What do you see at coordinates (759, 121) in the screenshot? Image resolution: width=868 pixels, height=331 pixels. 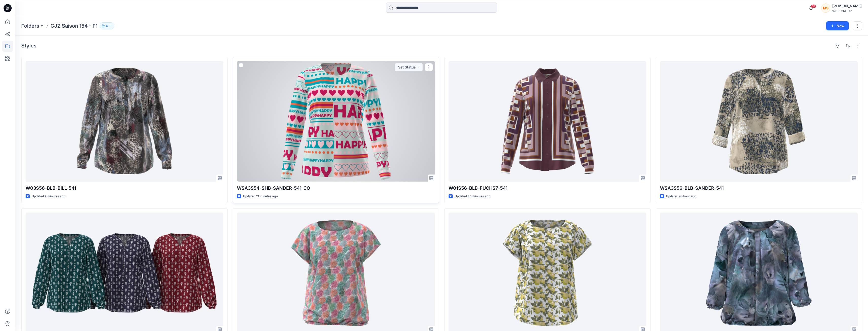 I see `a: WSA3S56-BLB-SANDER-541` at bounding box center [759, 121].